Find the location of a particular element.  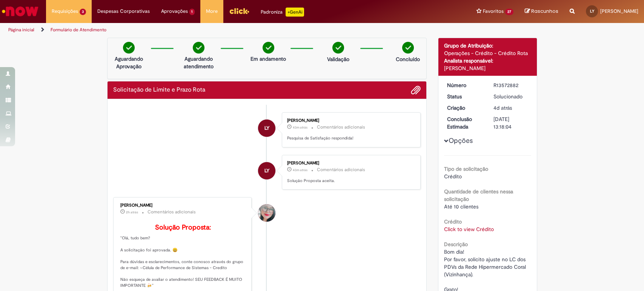

div: Solucionado is located at coordinates (511, 97).